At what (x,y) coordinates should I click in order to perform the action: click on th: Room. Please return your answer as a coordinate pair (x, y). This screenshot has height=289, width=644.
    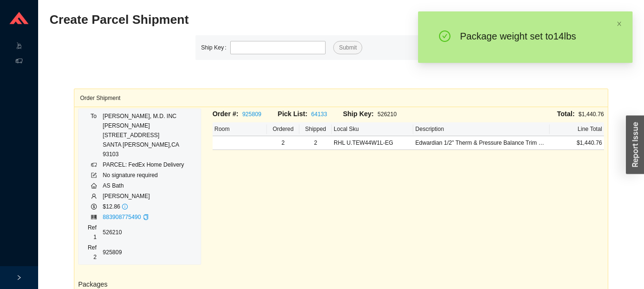
    Looking at the image, I should click on (240, 129).